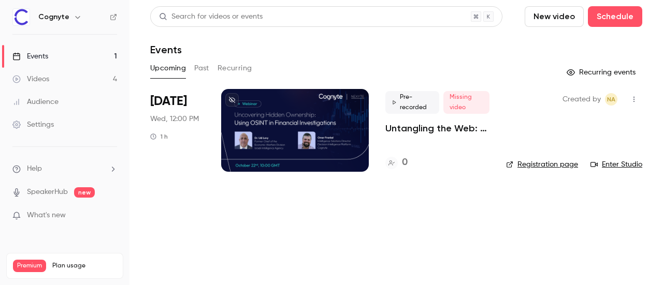 This screenshot has height=285, width=663. What do you see at coordinates (65, 169) in the screenshot?
I see `li: help-dropdown-opener` at bounding box center [65, 169].